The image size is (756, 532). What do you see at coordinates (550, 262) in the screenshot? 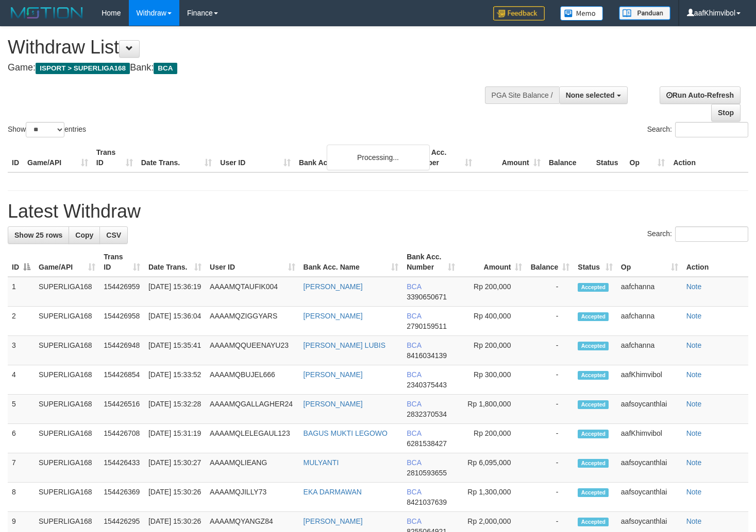
I see `th: Balance: activate to sort column ascending` at bounding box center [550, 262].